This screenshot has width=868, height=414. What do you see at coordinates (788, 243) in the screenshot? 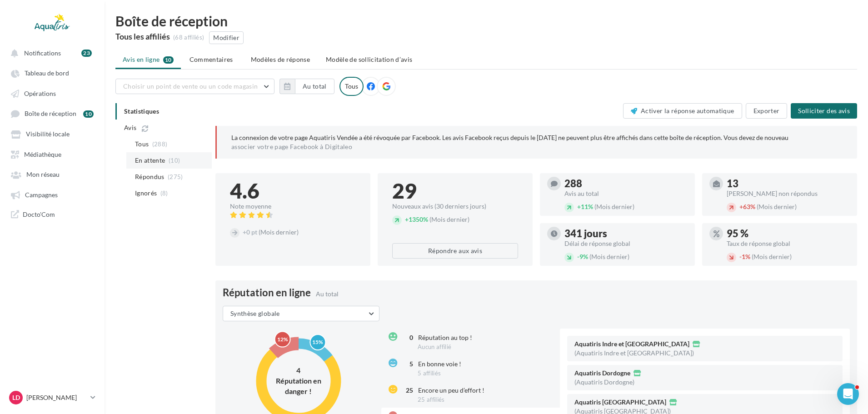
I see `div: Taux de réponse global` at bounding box center [788, 243].